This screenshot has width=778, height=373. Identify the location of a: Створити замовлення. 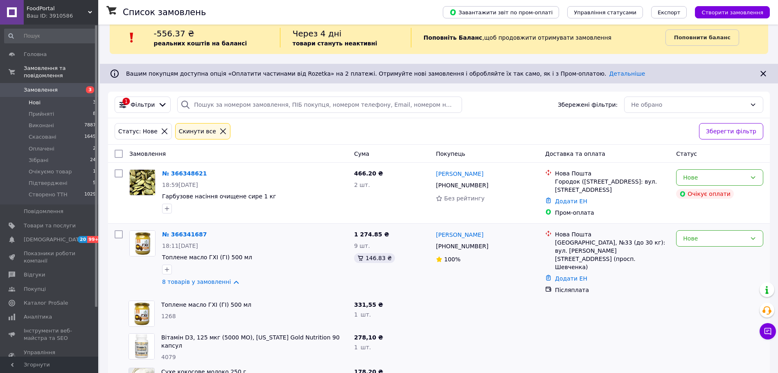
(728, 12).